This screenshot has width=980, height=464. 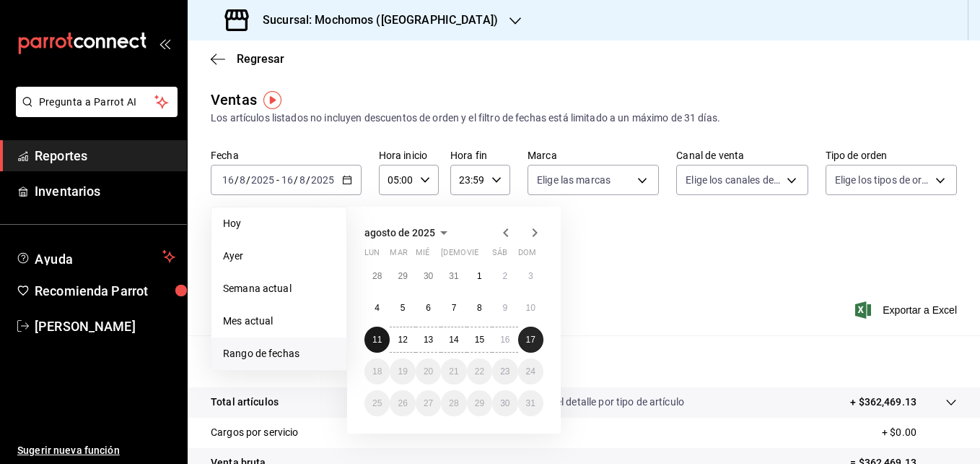 I want to click on span: Hoy, so click(x=279, y=223).